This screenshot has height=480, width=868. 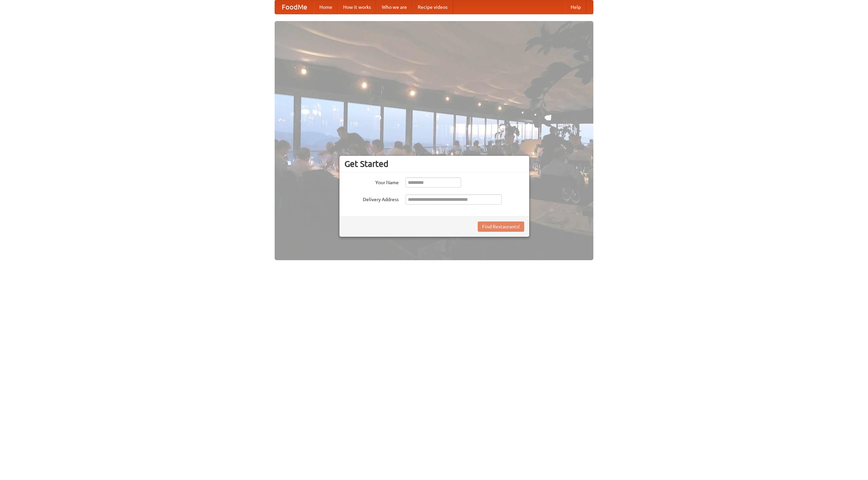 What do you see at coordinates (294, 7) in the screenshot?
I see `a: FoodMe` at bounding box center [294, 7].